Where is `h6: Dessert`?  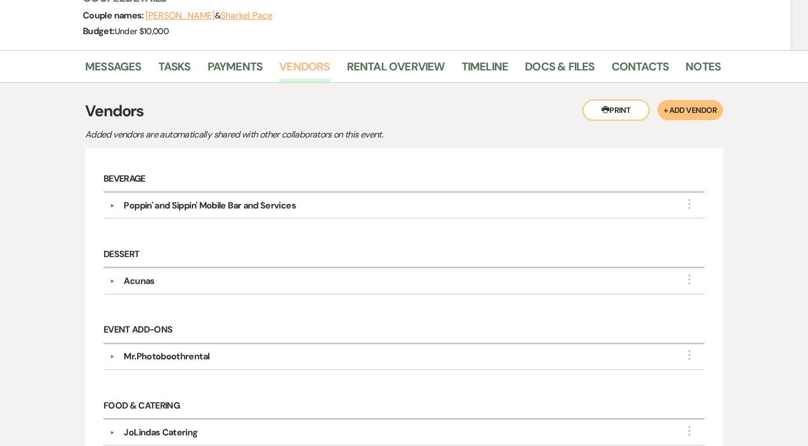 h6: Dessert is located at coordinates (404, 255).